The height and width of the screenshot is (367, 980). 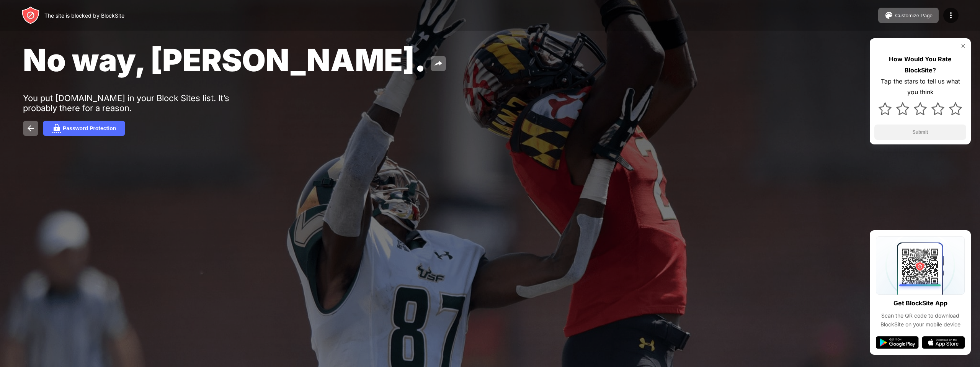 I want to click on div: Customize Page, so click(x=914, y=15).